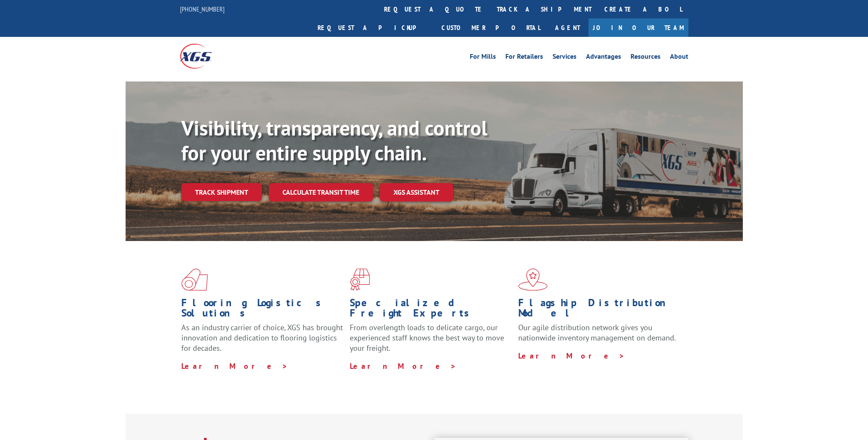 The image size is (868, 440). I want to click on a: Track shipment, so click(222, 192).